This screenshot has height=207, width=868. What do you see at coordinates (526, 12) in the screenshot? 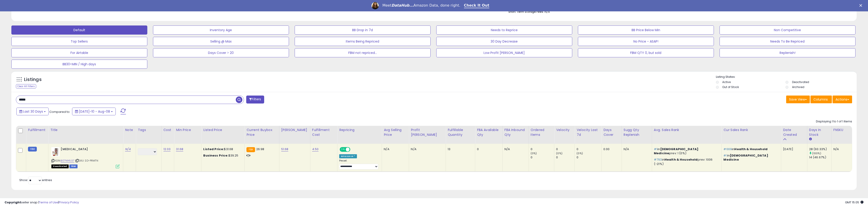
I see `b: Short Term Storage Fees:` at bounding box center [526, 12].